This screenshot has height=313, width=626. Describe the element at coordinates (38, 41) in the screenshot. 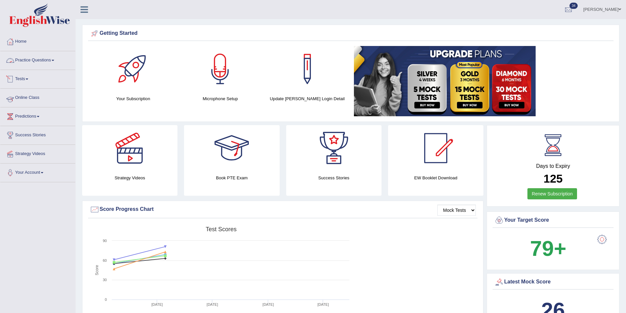

I see `a: Home` at that location.